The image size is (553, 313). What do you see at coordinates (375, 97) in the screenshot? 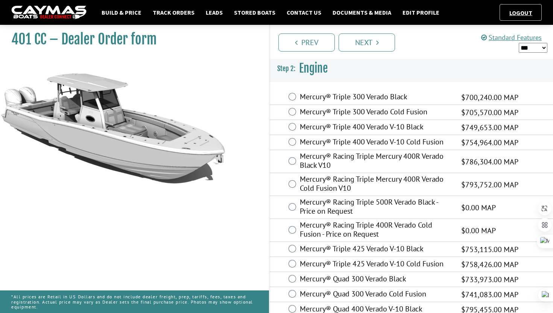
I see `label: Mercury® Triple 300 Verado Black` at bounding box center [375, 97].